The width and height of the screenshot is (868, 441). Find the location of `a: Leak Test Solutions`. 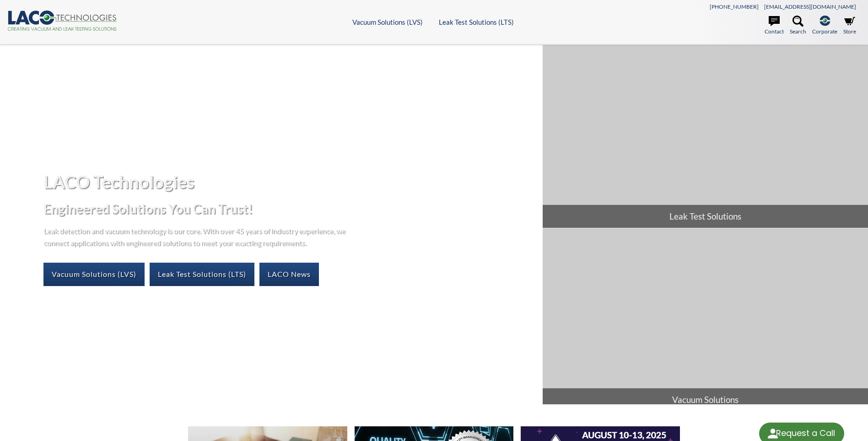

a: Leak Test Solutions is located at coordinates (705, 136).